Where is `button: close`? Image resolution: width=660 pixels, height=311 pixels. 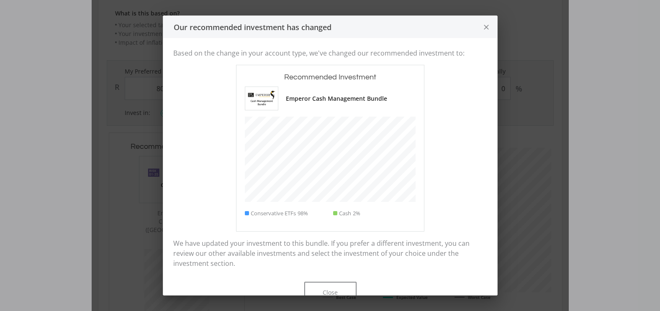
button: close is located at coordinates (486, 27).